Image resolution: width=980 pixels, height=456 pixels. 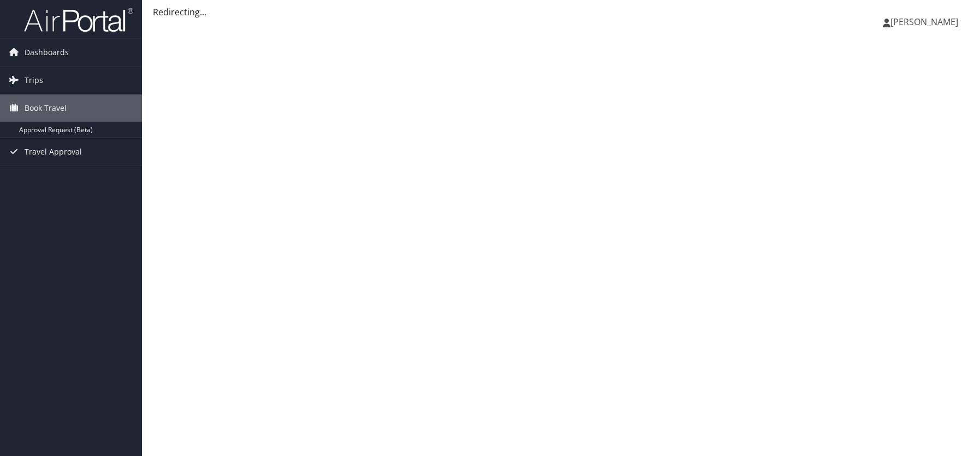 What do you see at coordinates (78, 20) in the screenshot?
I see `img: airportal-logo.png` at bounding box center [78, 20].